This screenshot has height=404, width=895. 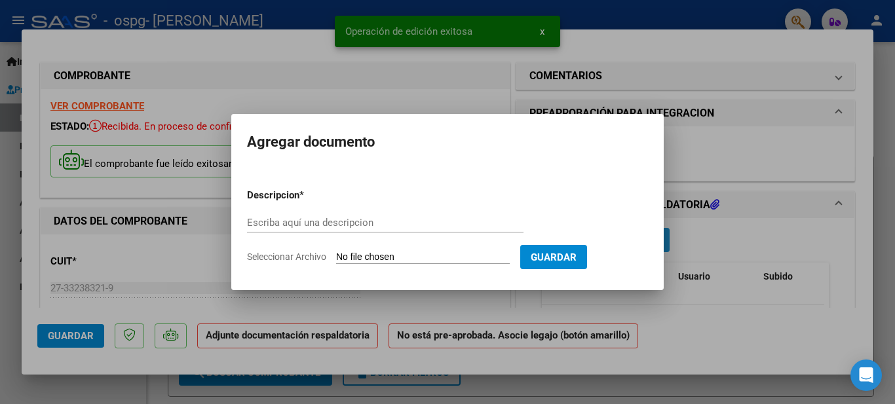 I want to click on h2: Agregar documento, so click(x=448, y=142).